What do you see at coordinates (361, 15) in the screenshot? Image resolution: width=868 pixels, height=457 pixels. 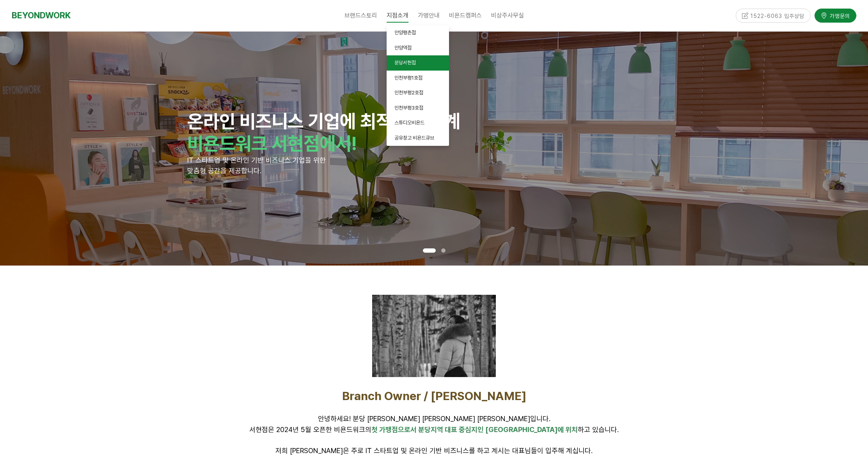 I see `span: 브랜드스토리` at bounding box center [361, 15].